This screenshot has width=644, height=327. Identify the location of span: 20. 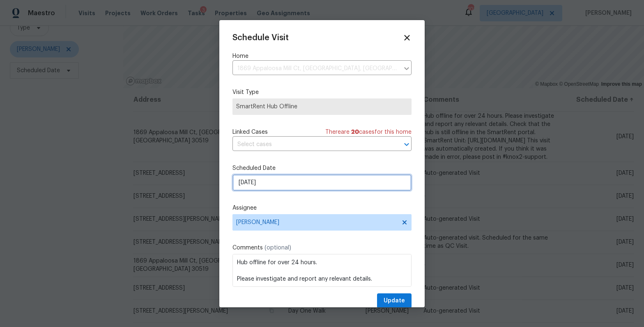
(355, 132).